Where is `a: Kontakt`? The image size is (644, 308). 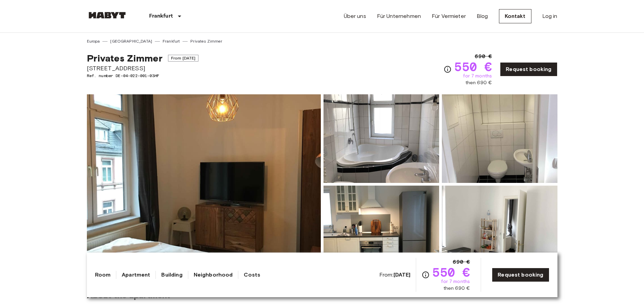
a: Kontakt is located at coordinates (516, 17).